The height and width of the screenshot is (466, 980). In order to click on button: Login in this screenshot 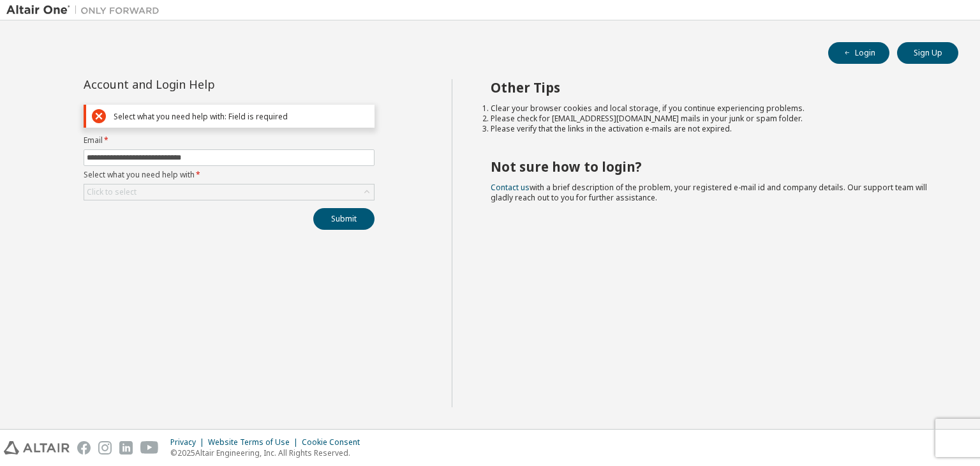, I will do `click(859, 53)`.